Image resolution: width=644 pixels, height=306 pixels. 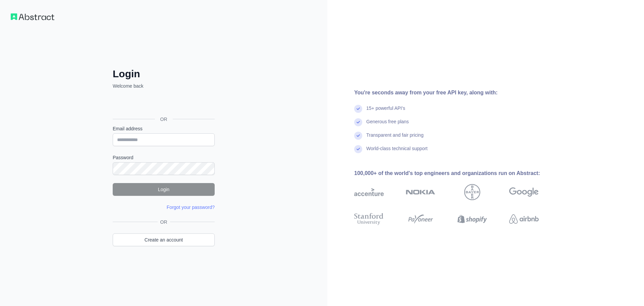 I want to click on img: shopify, so click(x=472, y=219).